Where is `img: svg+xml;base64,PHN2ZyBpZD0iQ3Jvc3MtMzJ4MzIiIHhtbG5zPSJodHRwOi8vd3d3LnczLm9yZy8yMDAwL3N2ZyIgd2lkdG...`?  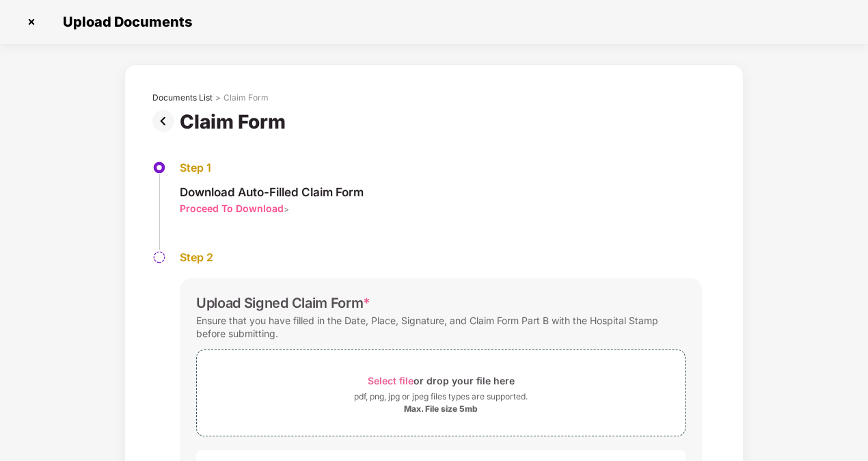
img: svg+xml;base64,PHN2ZyBpZD0iQ3Jvc3MtMzJ4MzIiIHhtbG5zPSJodHRwOi8vd3d3LnczLm9yZy8yMDAwL3N2ZyIgd2lkdG... is located at coordinates (31, 22).